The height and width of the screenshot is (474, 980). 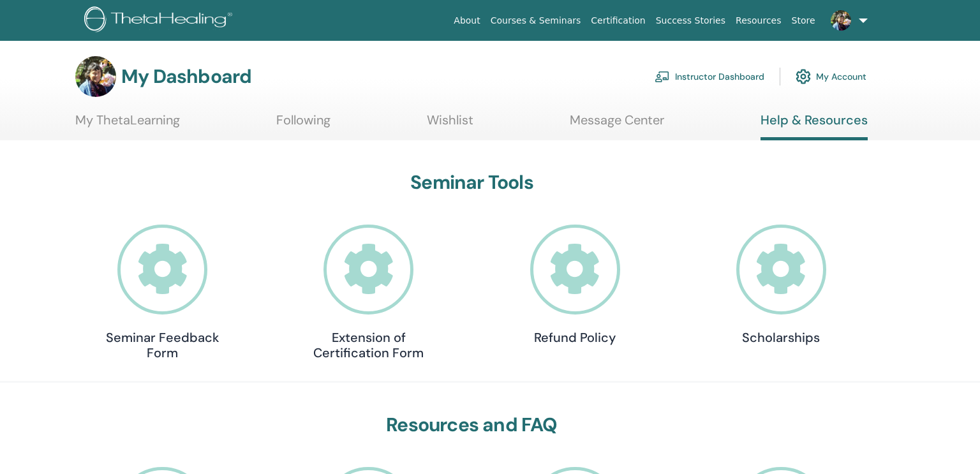 What do you see at coordinates (128, 125) in the screenshot?
I see `a: My ThetaLearning` at bounding box center [128, 125].